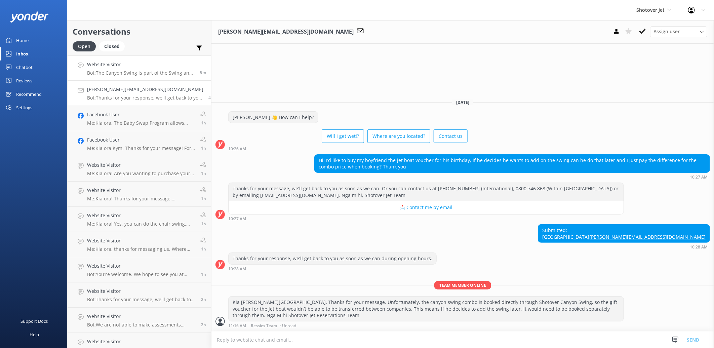  Describe the element at coordinates (139, 219) in the screenshot. I see `a: Website VisitorMe:Kia ora! Yes, you can do the chair swing, but bookings need to be made directly...` at that location.